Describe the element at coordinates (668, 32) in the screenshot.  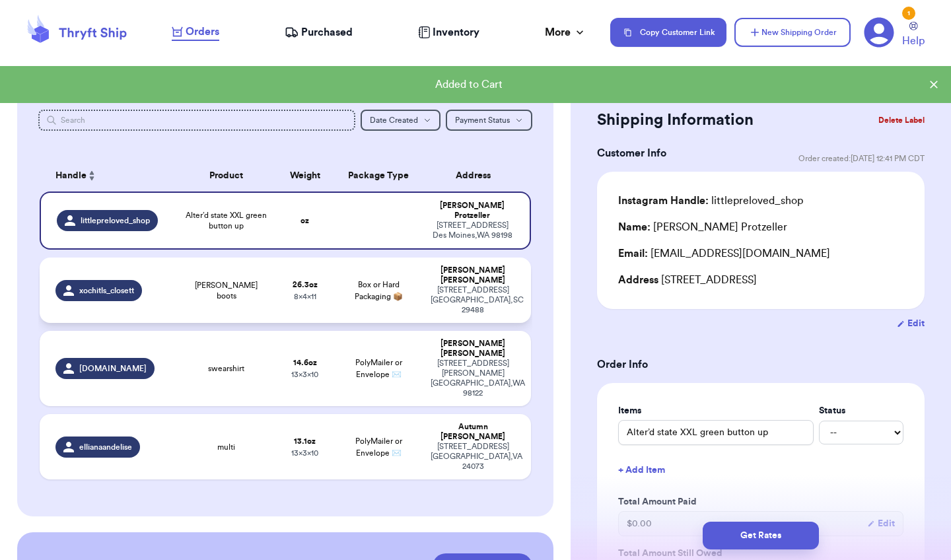
I see `button: Copy Customer Link` at that location.